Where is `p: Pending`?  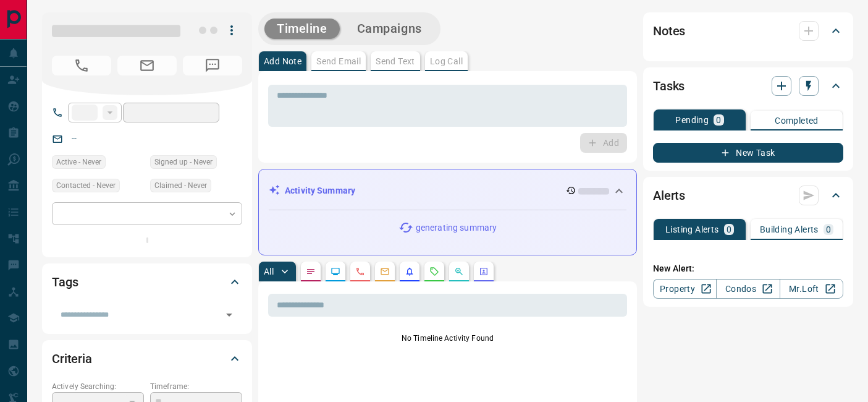 p: Pending is located at coordinates (692, 120).